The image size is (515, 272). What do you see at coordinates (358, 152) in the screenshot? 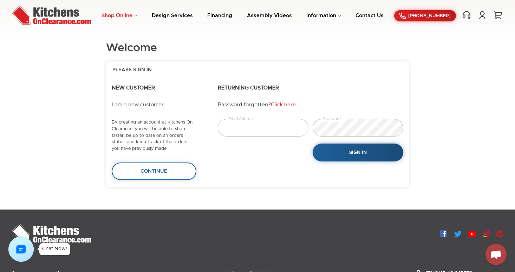
I see `button: Sign In` at bounding box center [358, 152].